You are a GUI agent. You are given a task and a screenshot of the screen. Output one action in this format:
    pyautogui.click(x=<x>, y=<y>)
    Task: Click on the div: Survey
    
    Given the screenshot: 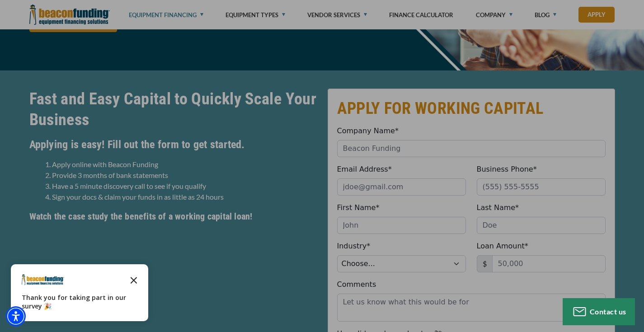 What is the action you would take?
    pyautogui.click(x=80, y=293)
    